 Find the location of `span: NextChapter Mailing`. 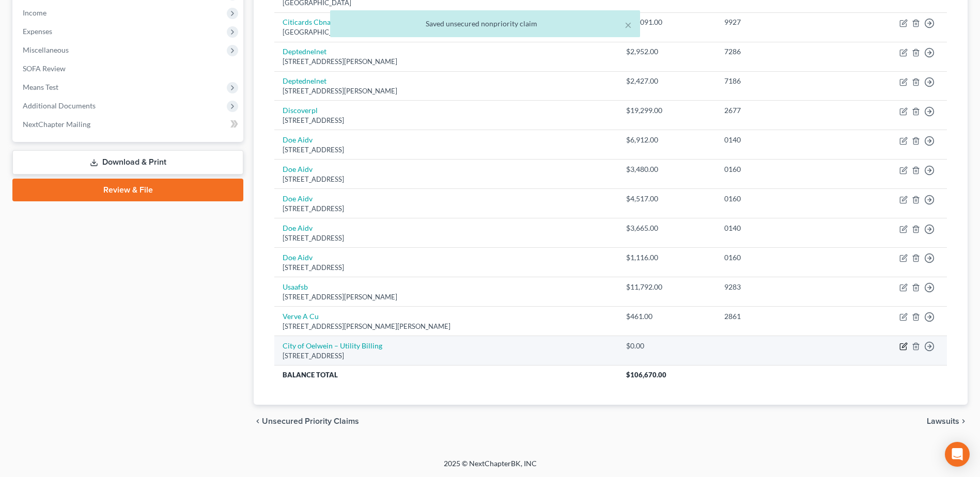

span: NextChapter Mailing is located at coordinates (57, 124).